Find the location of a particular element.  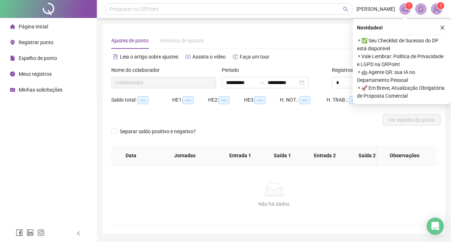

span: notification is located at coordinates (405, 9).